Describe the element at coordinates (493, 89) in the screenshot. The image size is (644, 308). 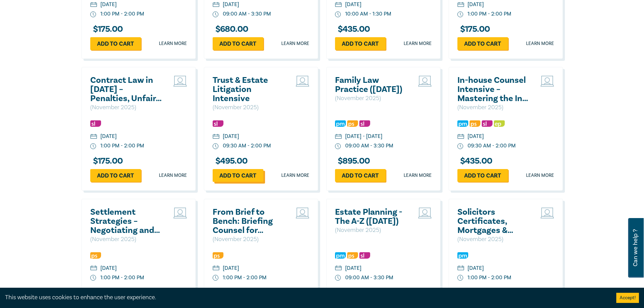
I see `h2: In-house Counsel Intensive – Mastering the In-house Role` at that location.